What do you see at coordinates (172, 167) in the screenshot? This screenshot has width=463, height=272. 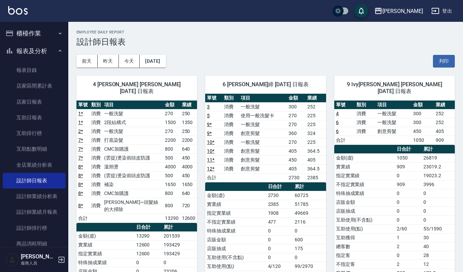 I see `td: 4000` at bounding box center [172, 167].